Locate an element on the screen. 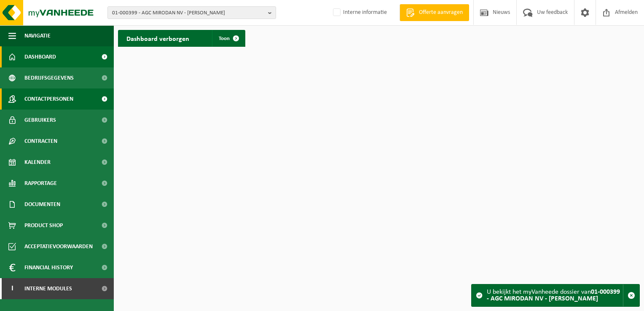 The width and height of the screenshot is (644, 311). span: Kalender is located at coordinates (37, 162).